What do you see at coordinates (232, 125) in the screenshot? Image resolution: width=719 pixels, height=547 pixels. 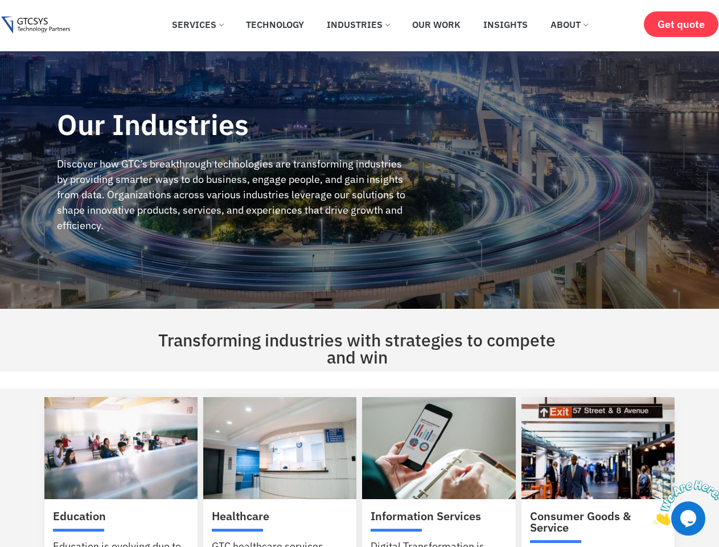 I see `h2: Our Industries` at bounding box center [232, 125].